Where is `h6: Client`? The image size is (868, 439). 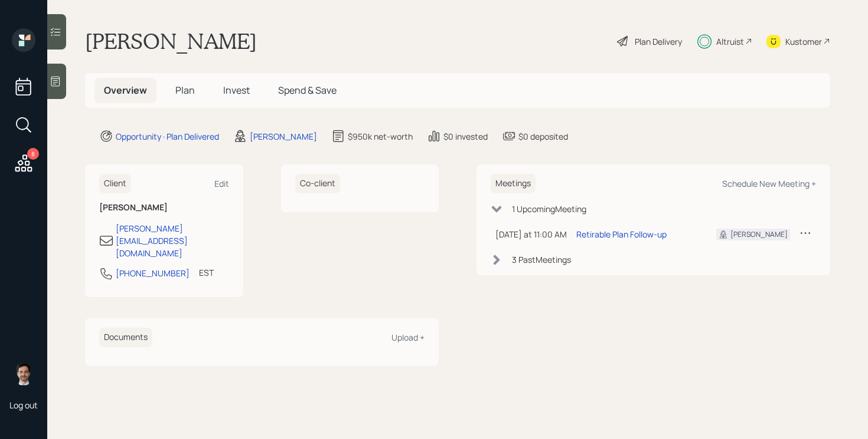
h6: Client is located at coordinates (115, 184).